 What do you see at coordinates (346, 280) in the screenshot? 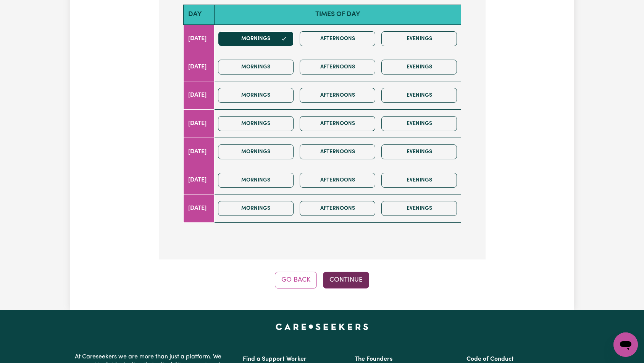
I see `button: Continue` at bounding box center [346, 280].